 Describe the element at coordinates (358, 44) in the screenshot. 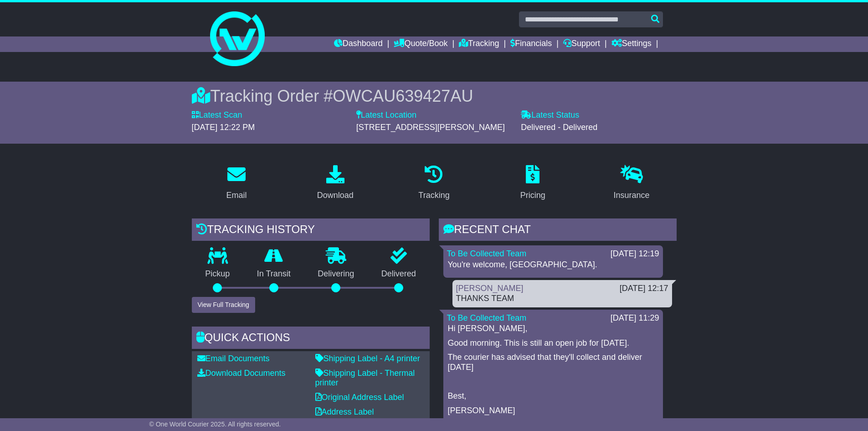

I see `a: Dashboard` at that location.